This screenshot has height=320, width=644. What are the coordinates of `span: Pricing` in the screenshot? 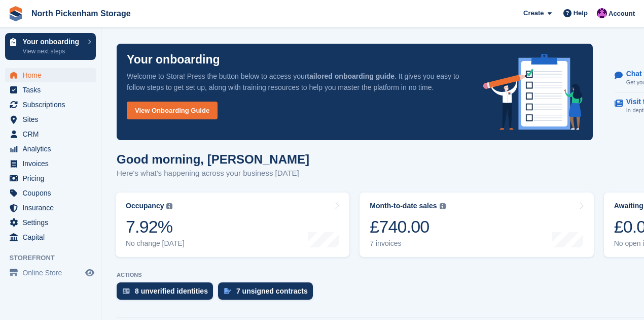 It's located at (53, 178).